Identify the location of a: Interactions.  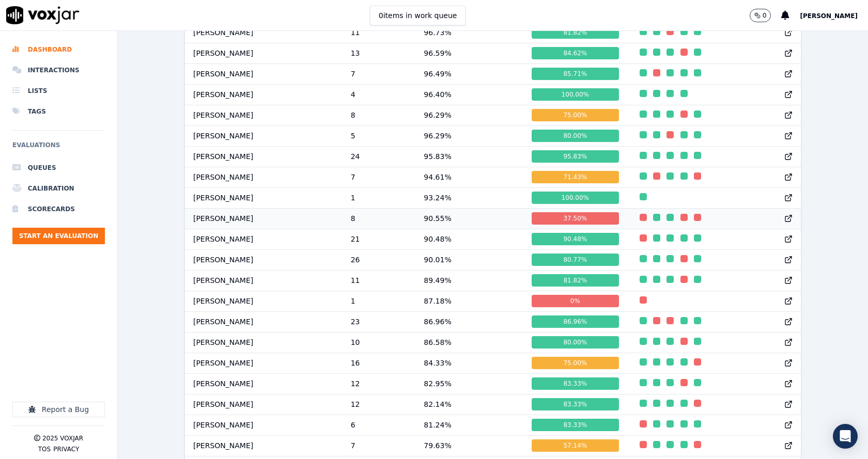
(59, 70).